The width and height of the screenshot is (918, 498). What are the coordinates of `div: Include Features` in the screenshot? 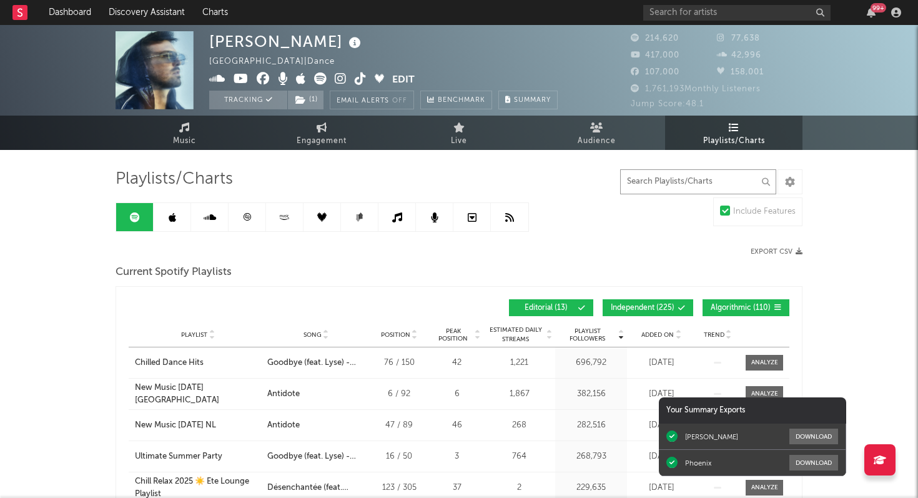 It's located at (764, 212).